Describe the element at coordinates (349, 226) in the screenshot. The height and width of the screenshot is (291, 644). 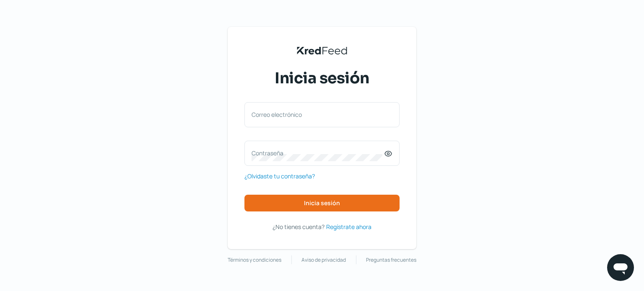
I see `a: Regístrate ahora` at that location.